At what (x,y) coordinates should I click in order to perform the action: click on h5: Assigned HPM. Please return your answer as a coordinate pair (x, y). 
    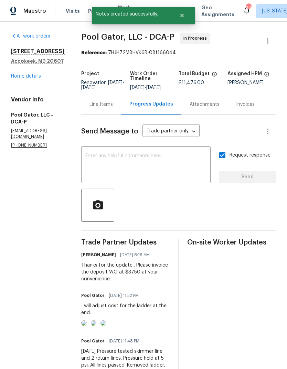
    Looking at the image, I should click on (245, 74).